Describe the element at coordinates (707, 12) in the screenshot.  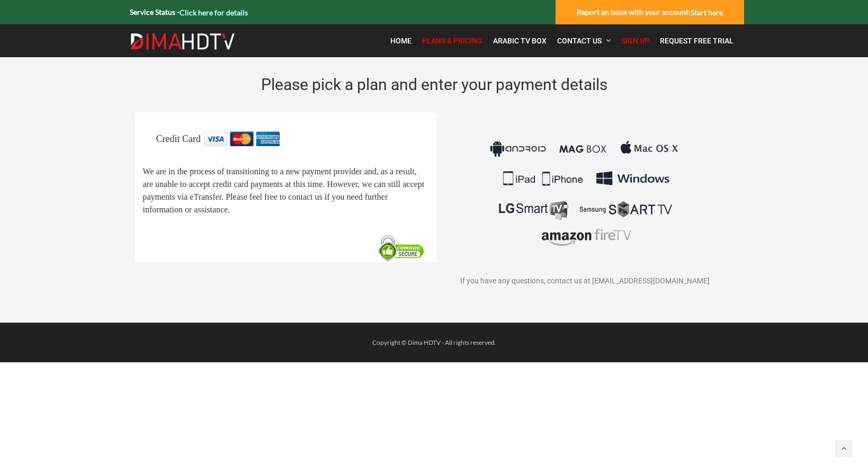
I see `a: Start here` at that location.